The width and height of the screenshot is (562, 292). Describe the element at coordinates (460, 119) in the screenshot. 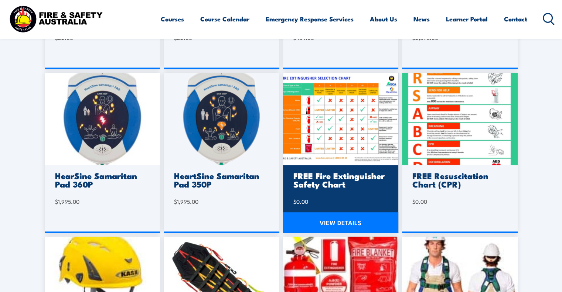

I see `img: FREE Resuscitation Chart – What are the 7 steps to CPR Chart / Sign / Poster` at that location.